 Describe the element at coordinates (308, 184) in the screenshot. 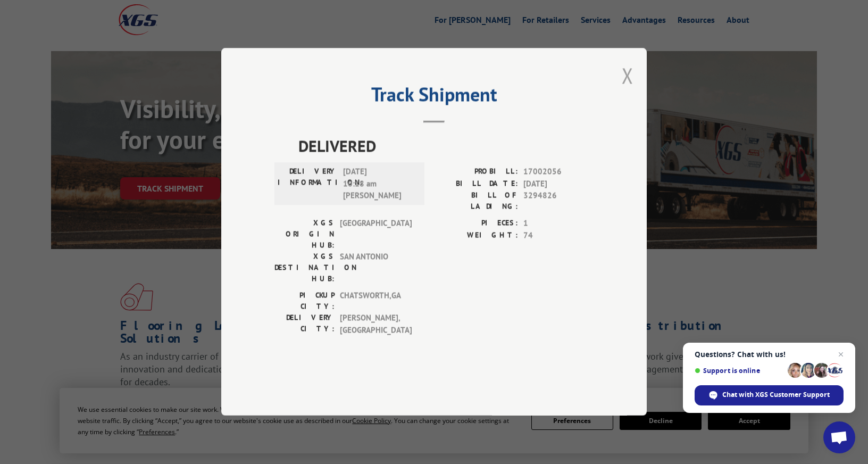

I see `label: DELIVERY INFORMATION:` at that location.